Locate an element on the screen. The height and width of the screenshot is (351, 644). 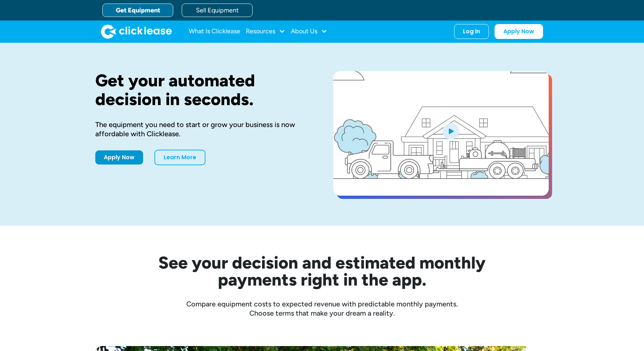
h1: Get your automated decision in seconds. is located at coordinates (203, 90).